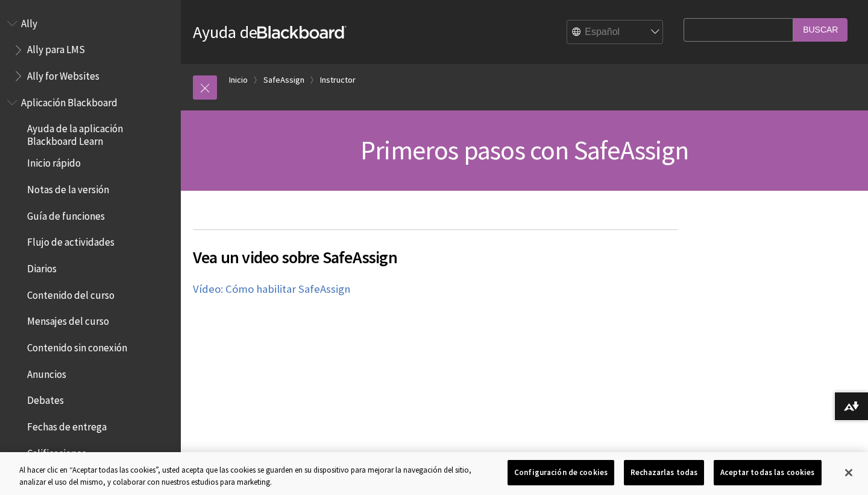  I want to click on span: Ally for Websites, so click(63, 73).